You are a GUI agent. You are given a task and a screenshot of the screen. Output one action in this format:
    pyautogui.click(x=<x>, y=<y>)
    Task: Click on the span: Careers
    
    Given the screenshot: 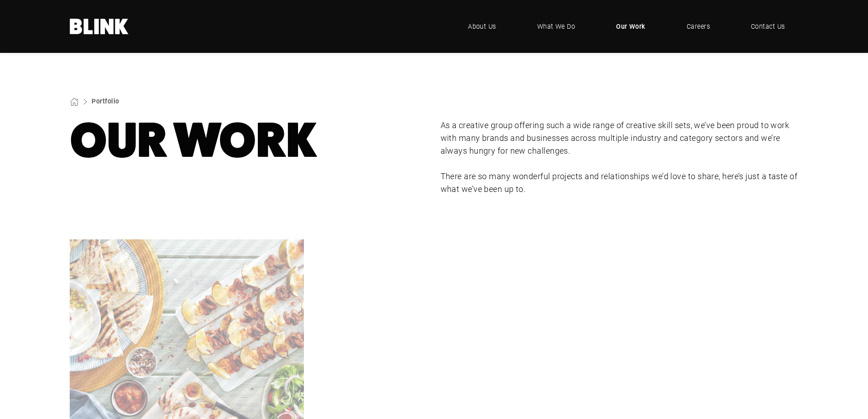 What is the action you would take?
    pyautogui.click(x=698, y=26)
    